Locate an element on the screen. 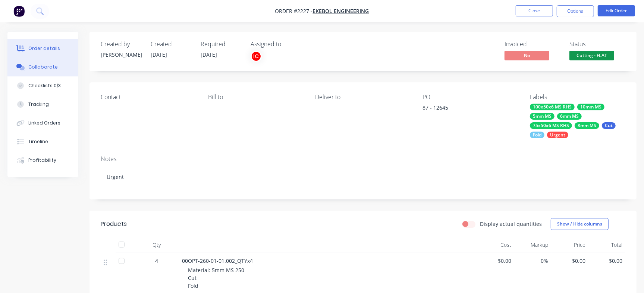 The image size is (644, 293). div: Status is located at coordinates (598, 44).